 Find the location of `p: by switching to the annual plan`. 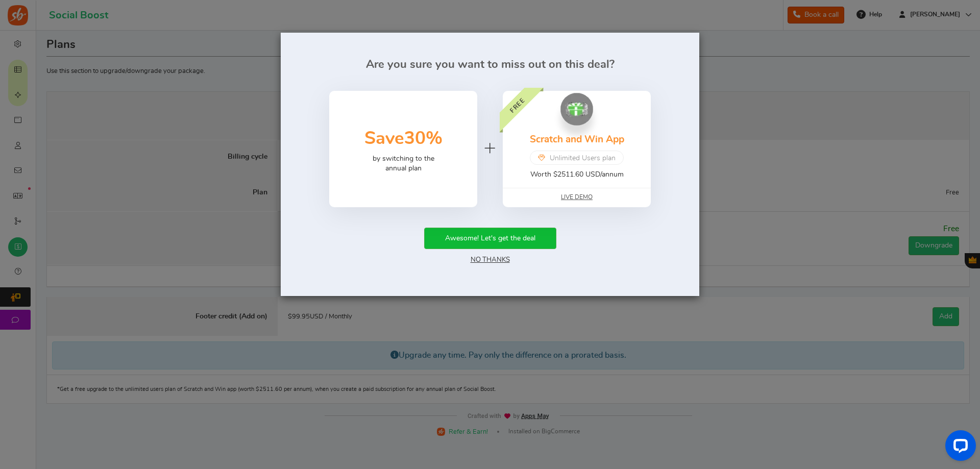

p: by switching to the annual plan is located at coordinates (403, 164).